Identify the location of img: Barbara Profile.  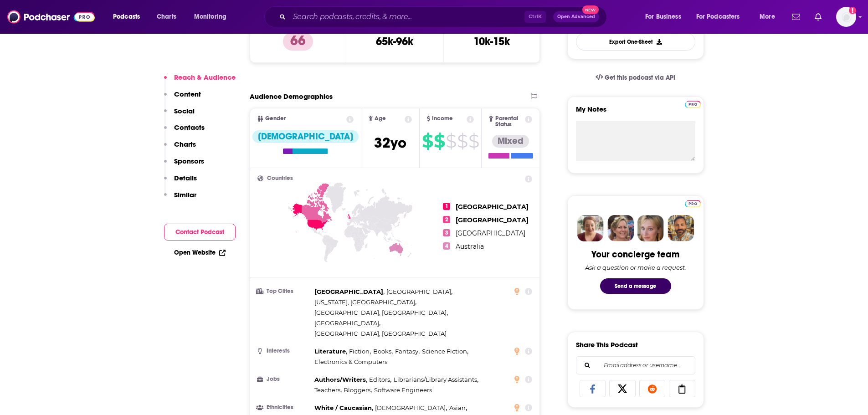
(621, 228).